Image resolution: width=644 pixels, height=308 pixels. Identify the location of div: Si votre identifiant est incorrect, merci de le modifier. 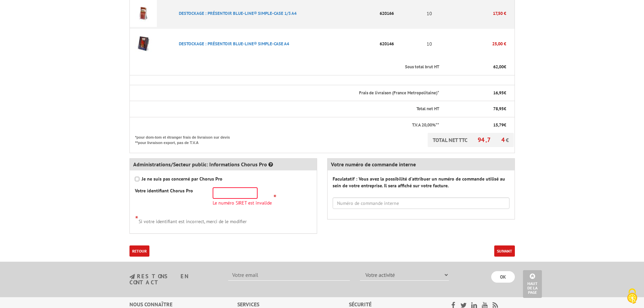
(223, 219).